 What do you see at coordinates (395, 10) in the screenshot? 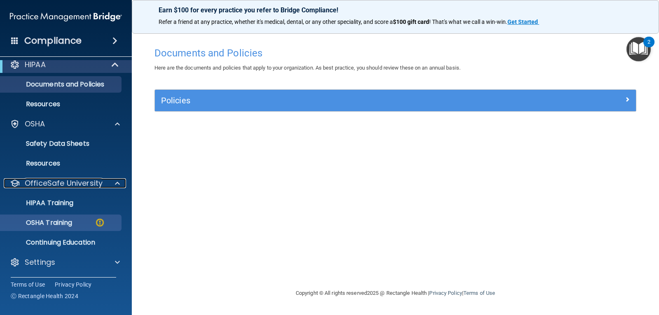
I see `p: Earn $100 for every practice you refer to Bridge Compliance!` at bounding box center [395, 10].